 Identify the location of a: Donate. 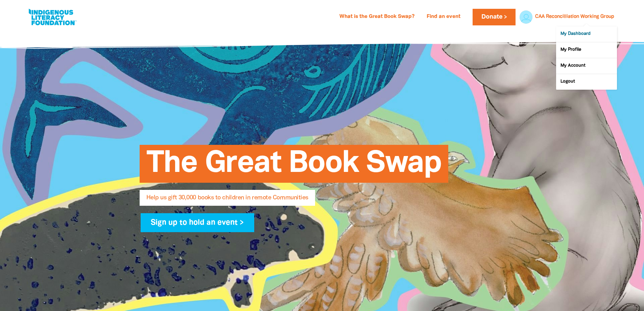
(494, 17).